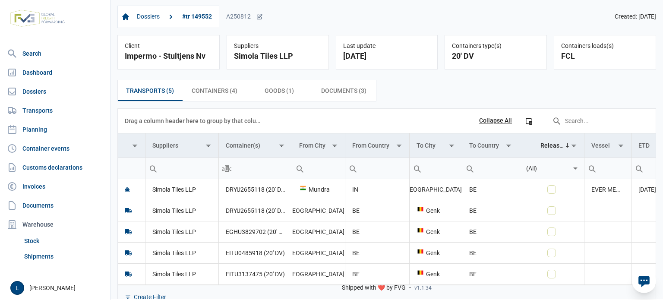  What do you see at coordinates (255, 145) in the screenshot?
I see `td: Column Container(s)` at bounding box center [255, 145].